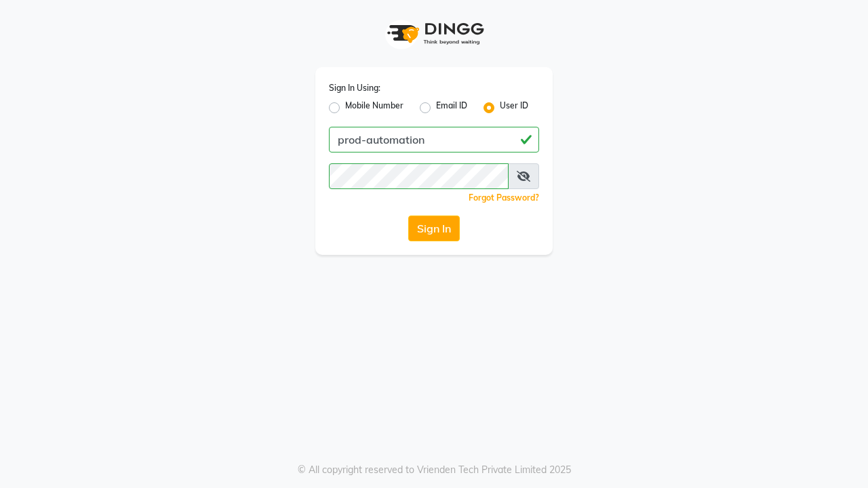 This screenshot has height=488, width=868. I want to click on img: logo1.svg, so click(434, 33).